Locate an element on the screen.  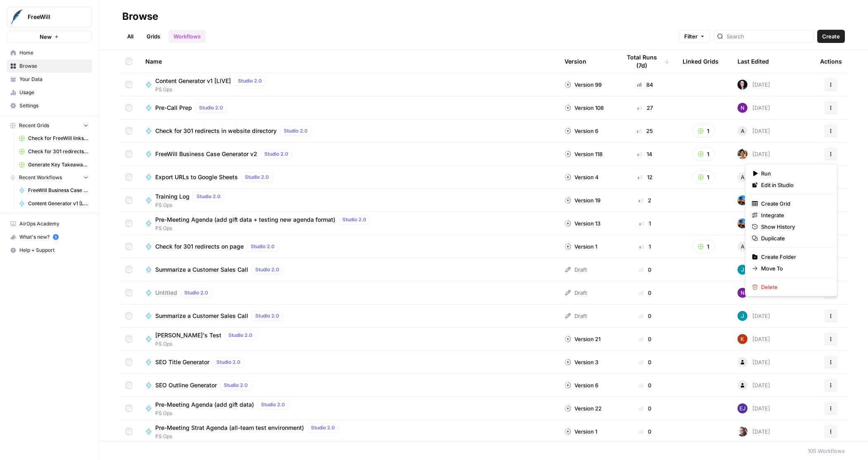
div: Version 4 is located at coordinates (581, 177).